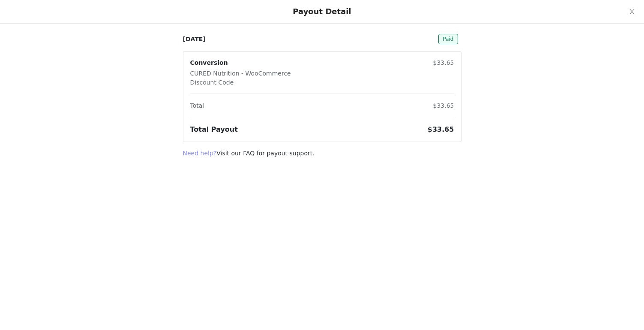 The width and height of the screenshot is (644, 330). I want to click on p: CURED Nutrition - WooCommerce, so click(241, 73).